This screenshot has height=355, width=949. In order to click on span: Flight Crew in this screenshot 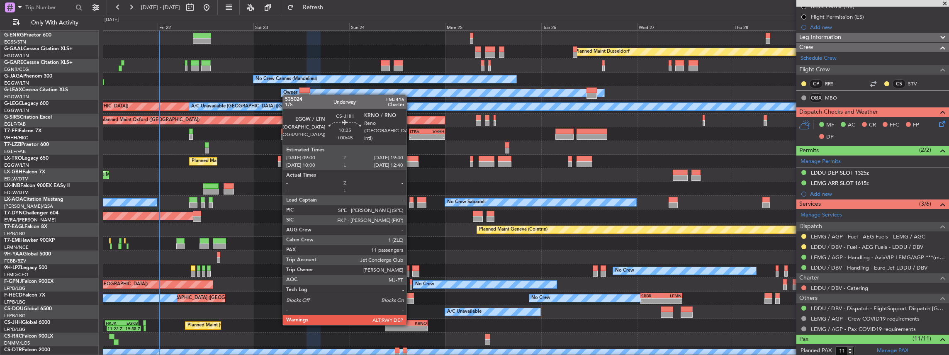, I will do `click(814, 70)`.